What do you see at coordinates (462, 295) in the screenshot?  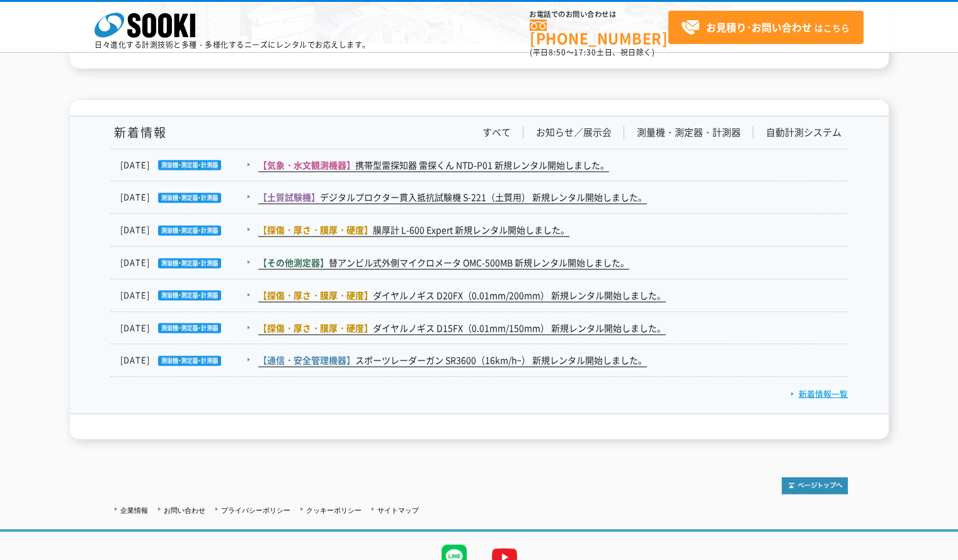 I see `a: 【探傷・厚さ・膜厚・硬度】ダイヤルノギス D20FX（0.01mm/200mm） 新規レンタル開始しました。` at bounding box center [462, 295].